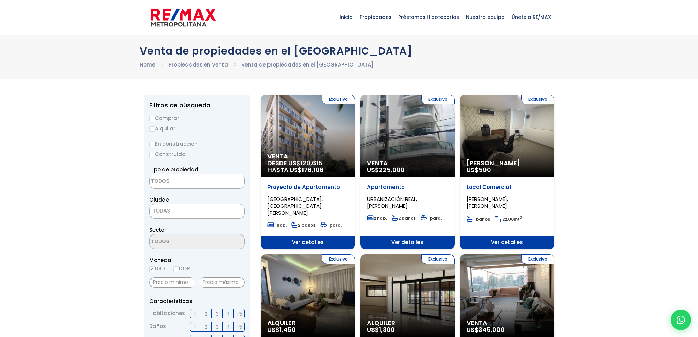  I want to click on span: Ciudad, so click(159, 200).